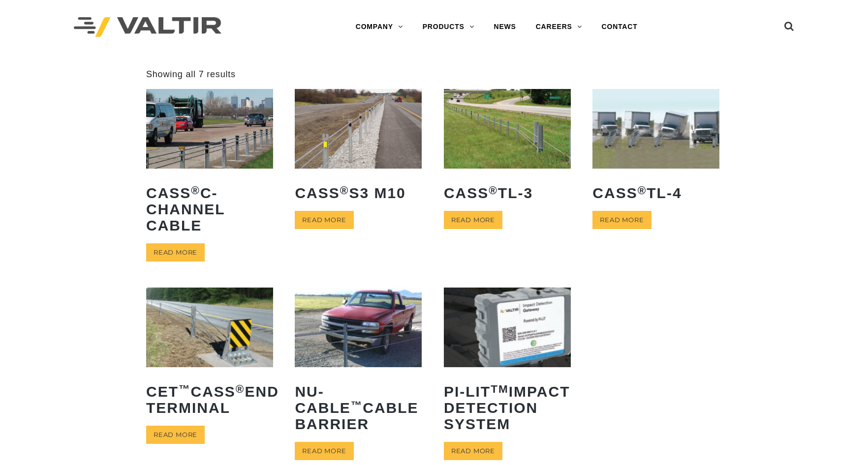 This screenshot has height=465, width=868. I want to click on a: Read more about “CASS® C-Channel Cable”, so click(175, 253).